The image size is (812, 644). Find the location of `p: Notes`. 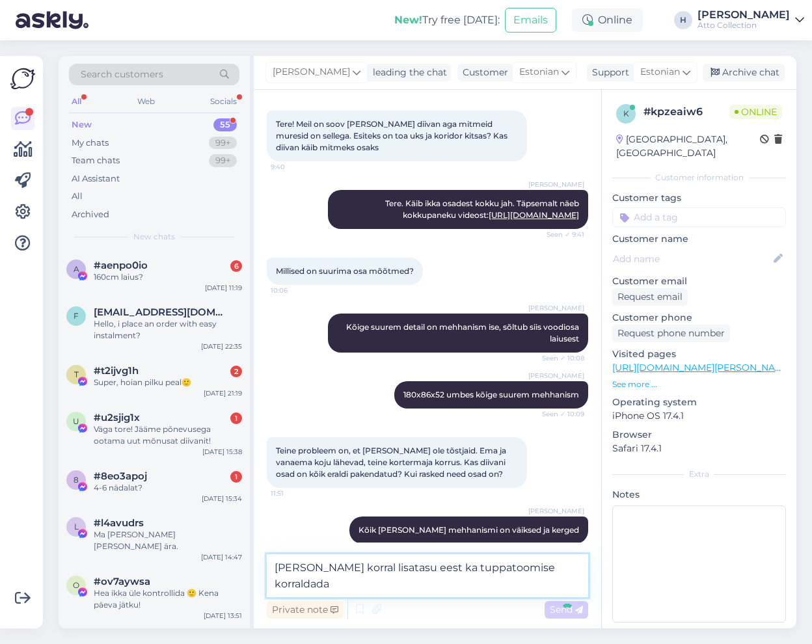

p: Notes is located at coordinates (699, 495).